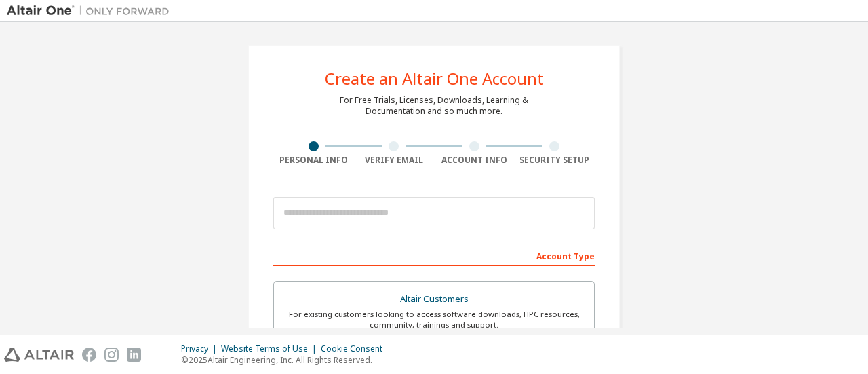 The image size is (868, 374). What do you see at coordinates (286, 359) in the screenshot?
I see `p: © 2025 Altair Engineering, Inc. All Rights Reserved.` at bounding box center [286, 359].